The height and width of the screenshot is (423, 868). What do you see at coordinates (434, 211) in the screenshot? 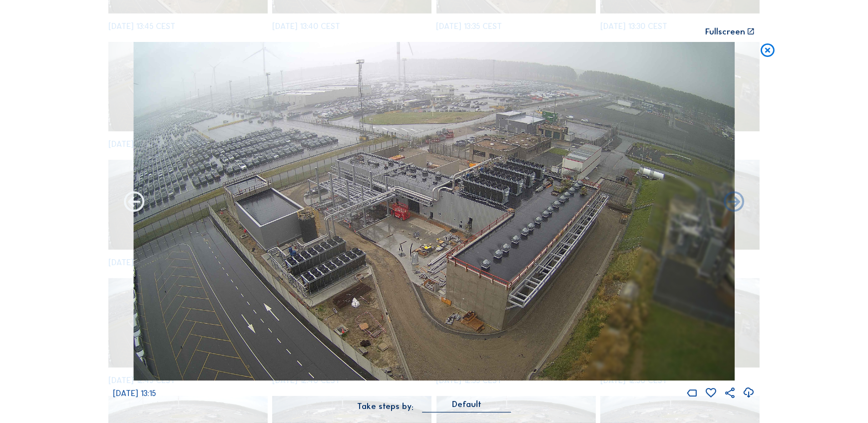
I see `img: Image` at bounding box center [434, 211].